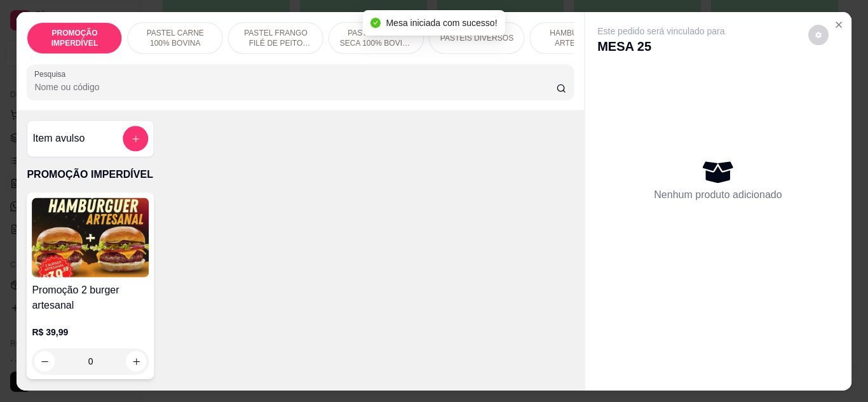 The width and height of the screenshot is (868, 402). I want to click on button: decrease-product-quantity, so click(818, 35).